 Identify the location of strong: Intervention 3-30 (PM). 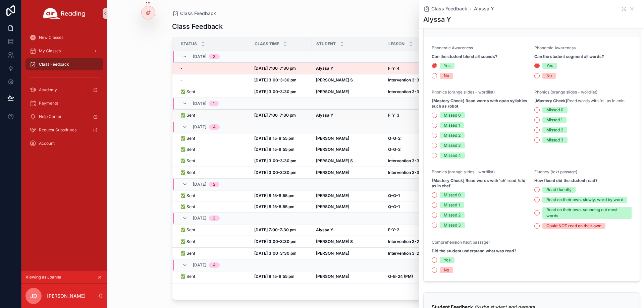
(410, 161).